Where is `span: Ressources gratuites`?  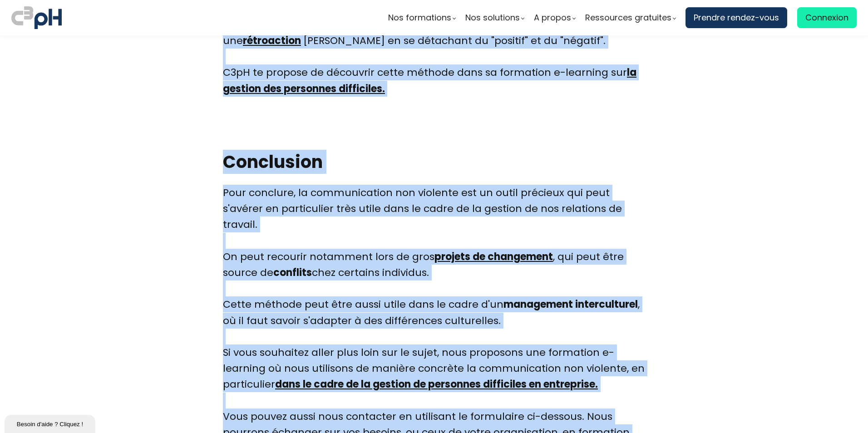
span: Ressources gratuites is located at coordinates (629, 18).